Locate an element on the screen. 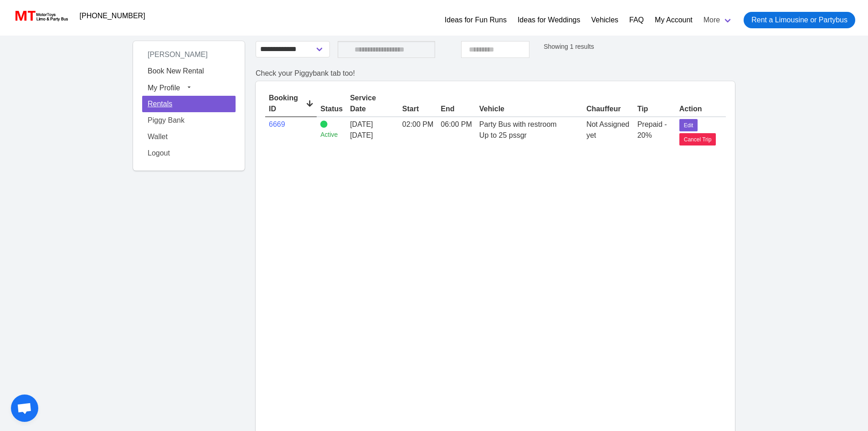 The height and width of the screenshot is (431, 868). div: Status is located at coordinates (332, 109).